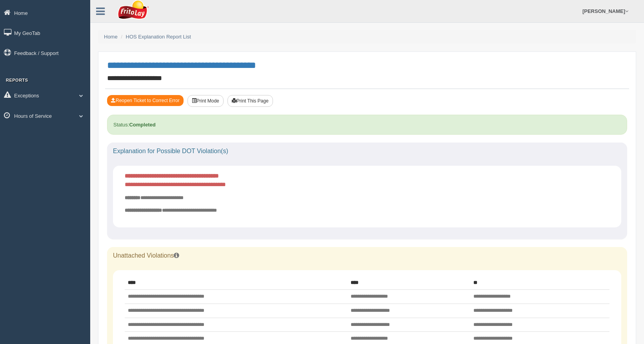  What do you see at coordinates (145, 100) in the screenshot?
I see `button: Reopen Ticket` at bounding box center [145, 100].